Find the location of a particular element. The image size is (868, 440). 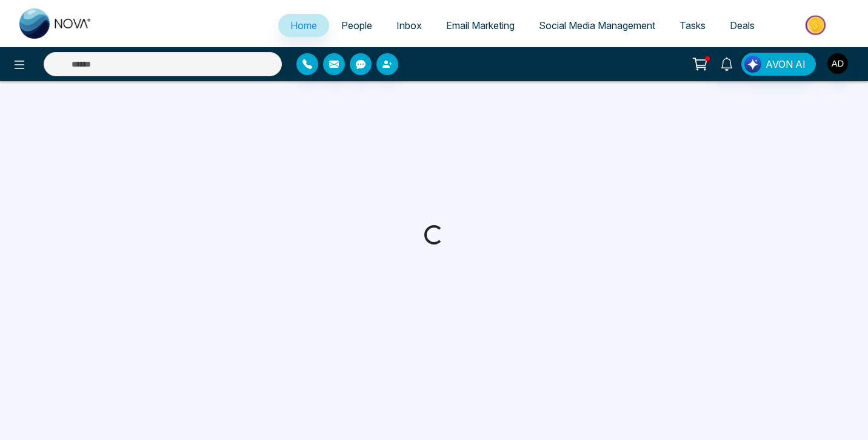

span: Email Marketing is located at coordinates (480, 26).